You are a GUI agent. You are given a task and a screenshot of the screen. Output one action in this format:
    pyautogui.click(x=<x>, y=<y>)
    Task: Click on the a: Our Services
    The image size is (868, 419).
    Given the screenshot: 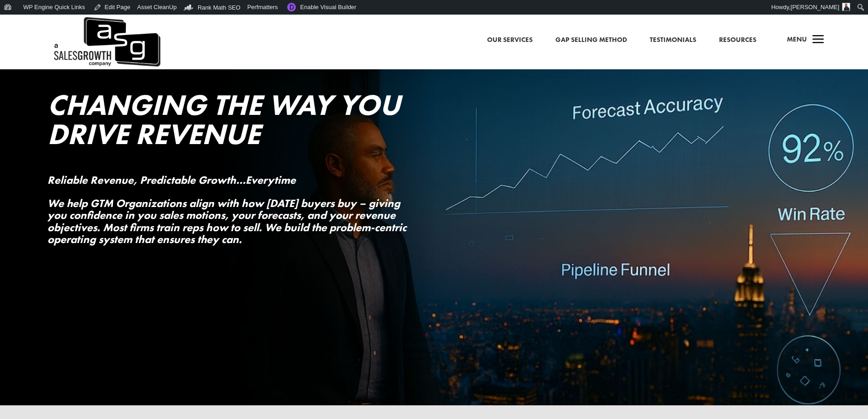 What is the action you would take?
    pyautogui.click(x=510, y=40)
    